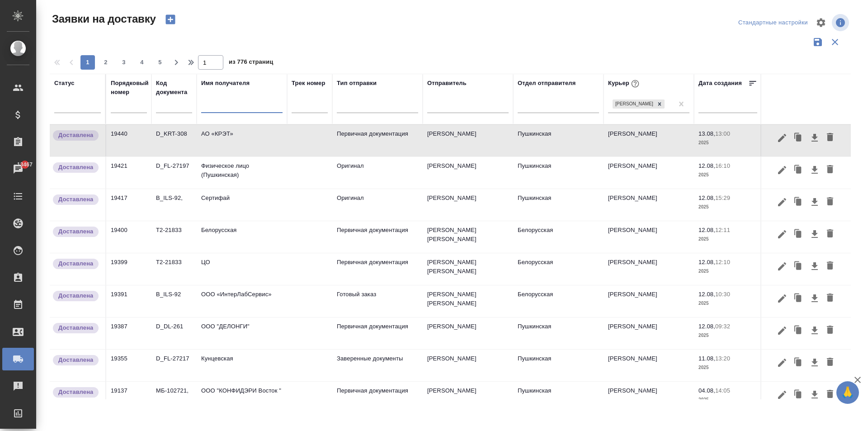  What do you see at coordinates (129, 205) in the screenshot?
I see `td: 19417` at bounding box center [129, 205].